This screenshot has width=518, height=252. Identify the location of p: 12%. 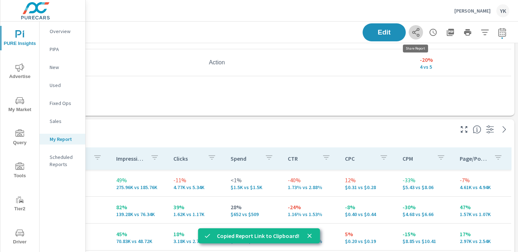
(368, 180).